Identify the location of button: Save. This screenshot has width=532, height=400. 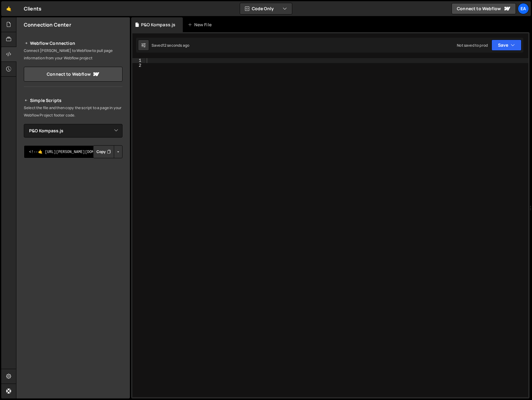
(506, 45).